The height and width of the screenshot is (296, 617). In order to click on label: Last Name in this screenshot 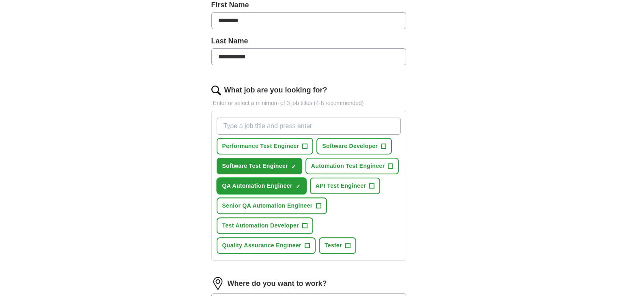, I will do `click(309, 41)`.